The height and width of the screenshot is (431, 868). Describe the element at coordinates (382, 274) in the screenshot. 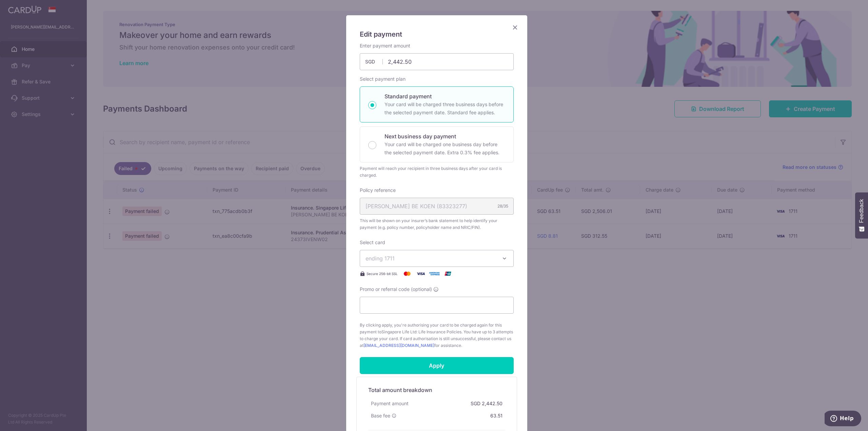

I see `span: Secure 256-bit SSL` at that location.